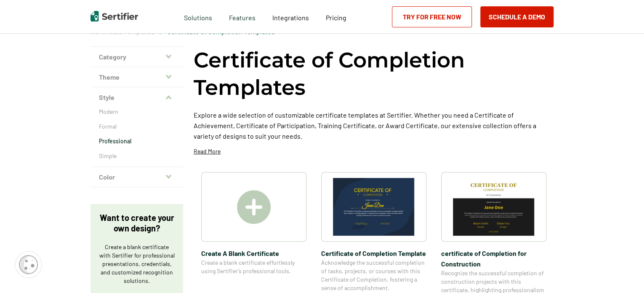 The image size is (644, 293). What do you see at coordinates (254, 207) in the screenshot?
I see `img: Create A Blank Certificate` at bounding box center [254, 207].